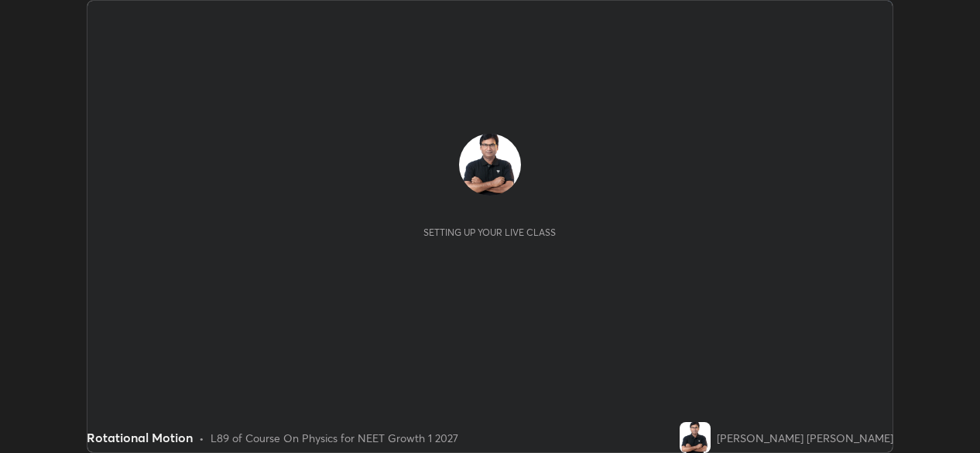 This screenshot has width=980, height=453. Describe the element at coordinates (139, 438) in the screenshot. I see `div: Rotational Motion` at that location.